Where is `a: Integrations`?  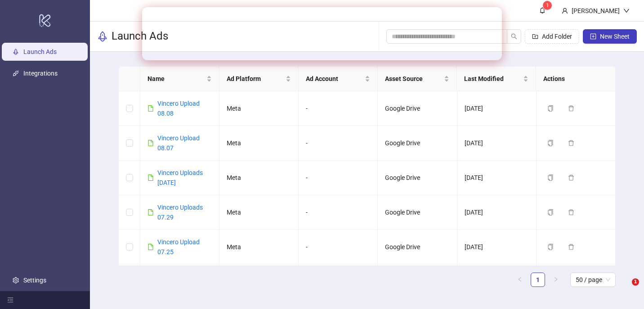 a: Integrations is located at coordinates (40, 73).